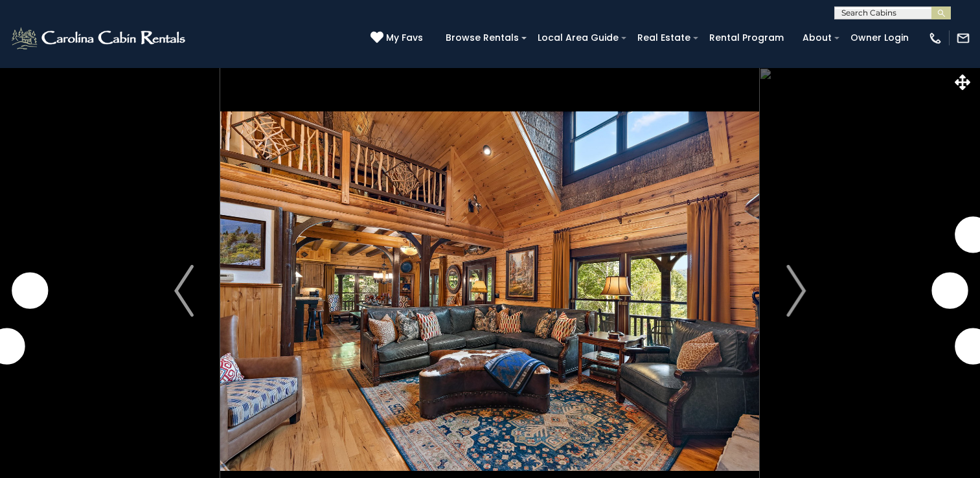 This screenshot has width=980, height=478. I want to click on a: Browse Rentals, so click(482, 38).